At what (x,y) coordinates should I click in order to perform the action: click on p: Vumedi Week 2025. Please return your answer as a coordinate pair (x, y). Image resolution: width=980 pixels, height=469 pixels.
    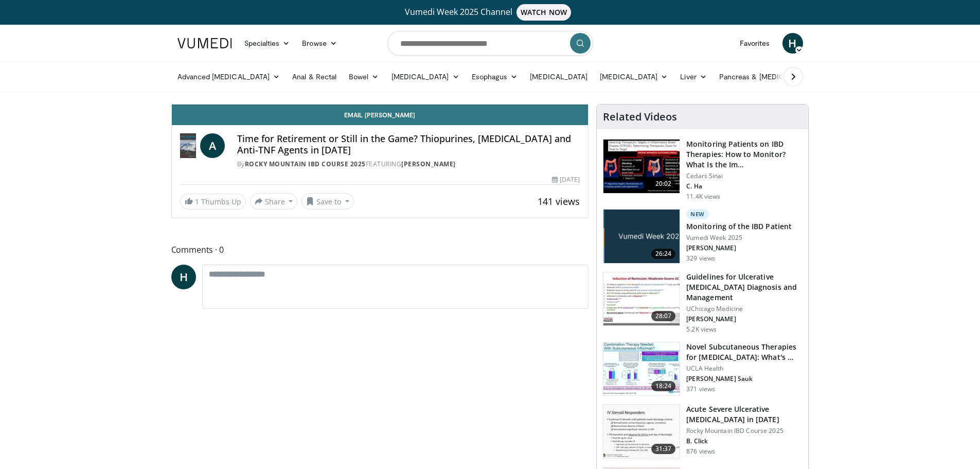
    Looking at the image, I should click on (739, 238).